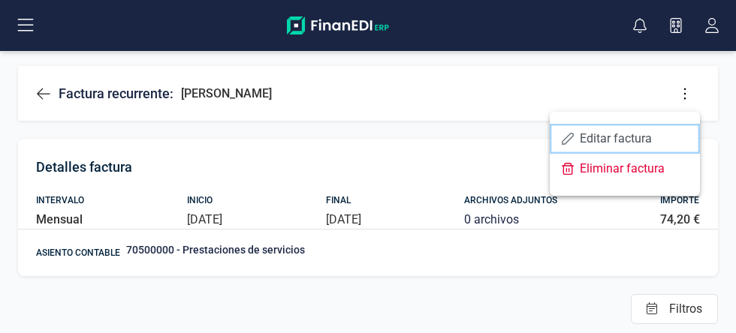 Image resolution: width=736 pixels, height=333 pixels. What do you see at coordinates (511, 220) in the screenshot?
I see `p: 0 archivos` at bounding box center [511, 220].